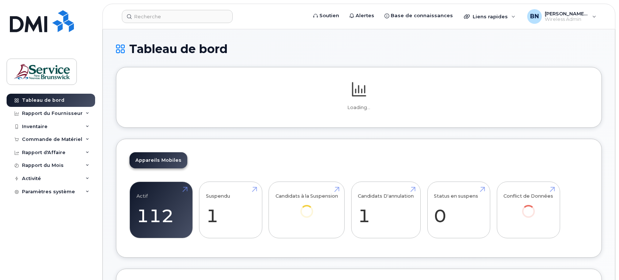  I want to click on a: Conflict de Données, so click(528, 207).